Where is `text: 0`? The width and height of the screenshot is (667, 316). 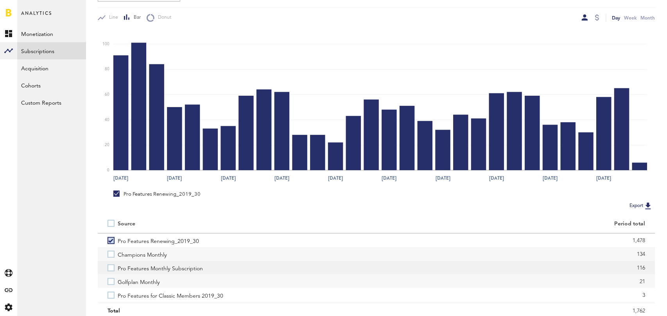 text: 0 is located at coordinates (108, 171).